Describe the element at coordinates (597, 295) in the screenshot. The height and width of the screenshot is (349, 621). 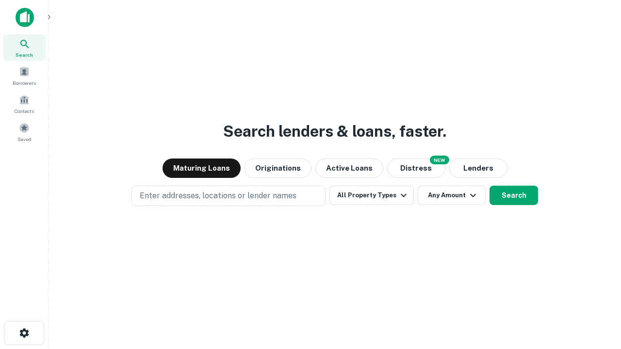
I see `div: Chat Widget` at that location.